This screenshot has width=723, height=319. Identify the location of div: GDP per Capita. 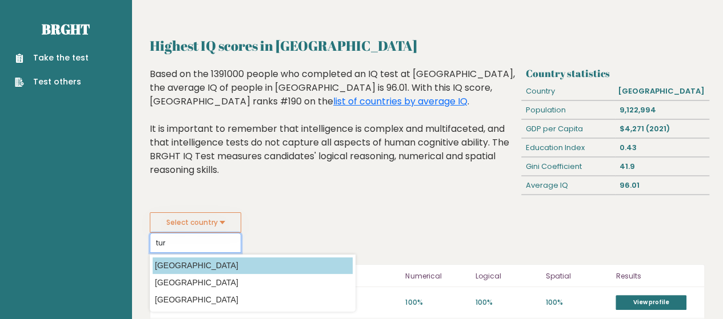
(568, 129).